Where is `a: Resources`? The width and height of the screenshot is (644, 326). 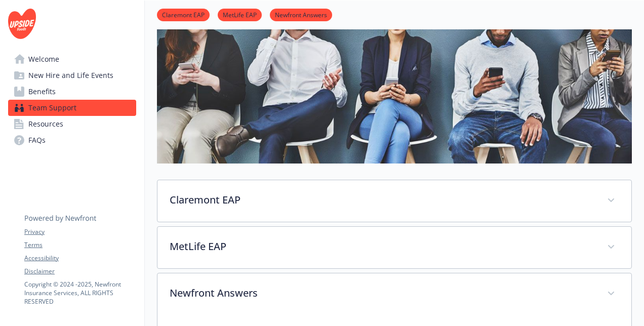
a: Resources is located at coordinates (72, 124).